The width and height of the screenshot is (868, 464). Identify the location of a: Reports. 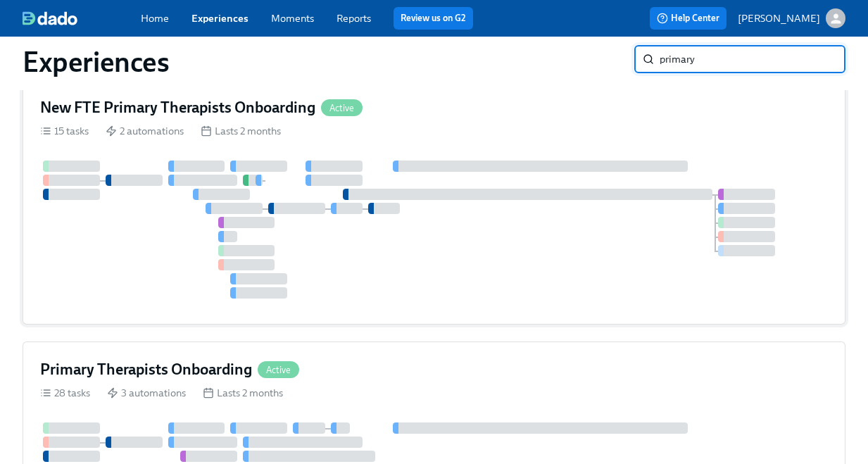
(354, 18).